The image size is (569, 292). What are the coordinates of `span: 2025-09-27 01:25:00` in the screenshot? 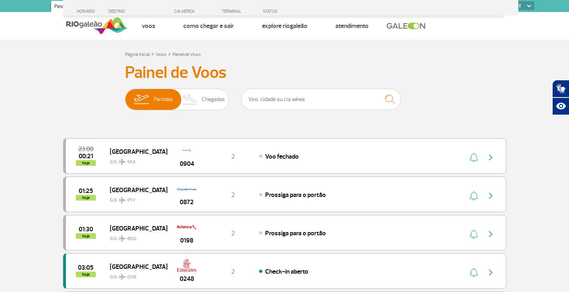 It's located at (86, 191).